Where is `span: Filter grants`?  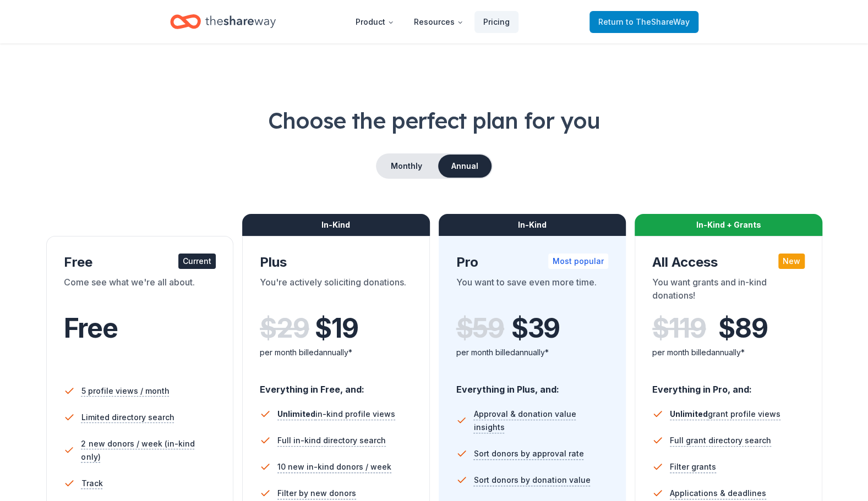
span: Filter grants is located at coordinates (693, 467).